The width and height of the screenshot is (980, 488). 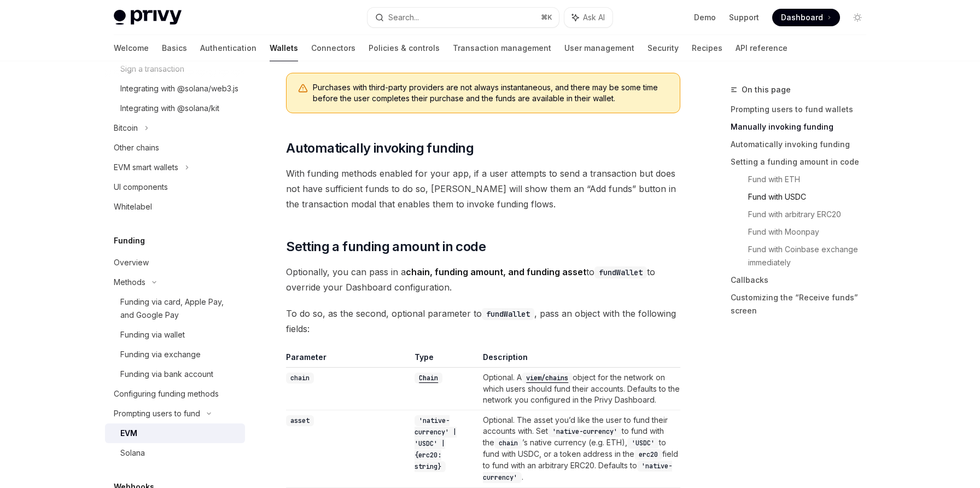 I want to click on code: asset, so click(x=300, y=421).